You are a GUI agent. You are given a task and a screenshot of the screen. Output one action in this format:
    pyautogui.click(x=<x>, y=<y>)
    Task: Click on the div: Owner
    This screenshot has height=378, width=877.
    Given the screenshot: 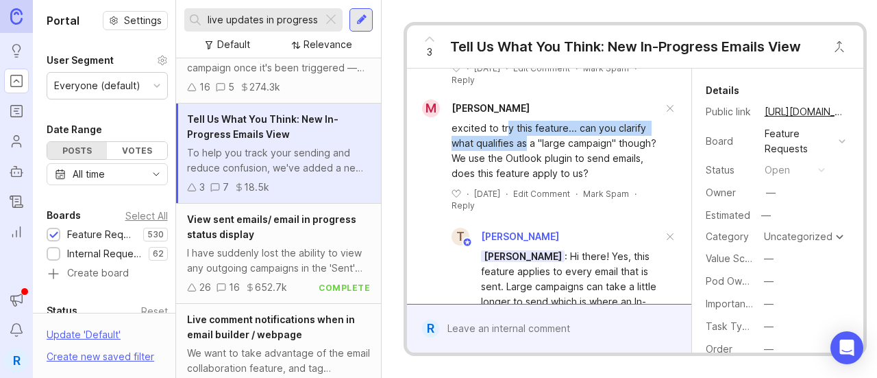 What is the action you would take?
    pyautogui.click(x=730, y=193)
    